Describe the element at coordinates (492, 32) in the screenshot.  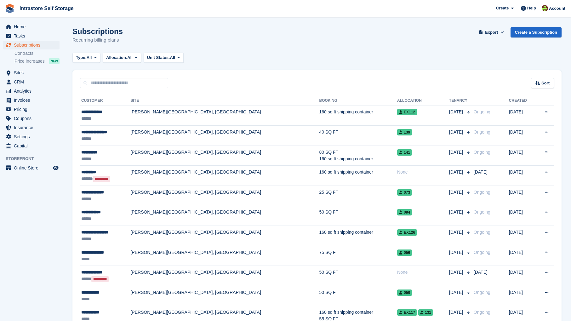
I see `button: Export` at that location.